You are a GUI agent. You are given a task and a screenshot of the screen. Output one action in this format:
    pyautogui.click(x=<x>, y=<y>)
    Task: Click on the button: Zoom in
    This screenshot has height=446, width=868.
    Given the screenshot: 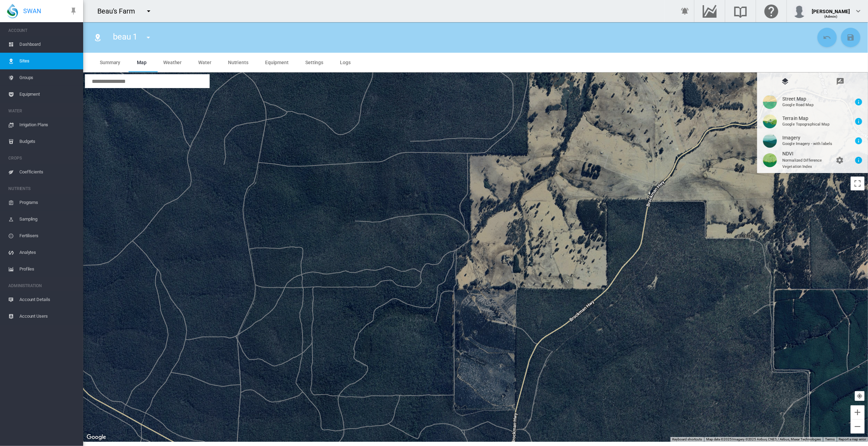 What is the action you would take?
    pyautogui.click(x=858, y=412)
    